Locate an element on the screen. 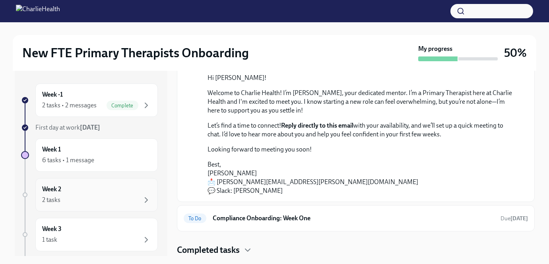 This screenshot has height=264, width=549. span: September 14th, 2025 10:00 is located at coordinates (514, 218).